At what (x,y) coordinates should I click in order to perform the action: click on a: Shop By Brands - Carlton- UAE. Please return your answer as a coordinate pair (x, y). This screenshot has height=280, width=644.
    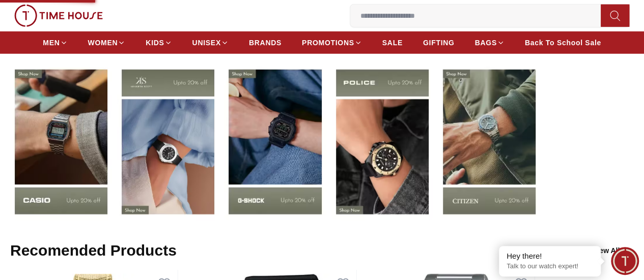
    Looking at the image, I should click on (382, 142).